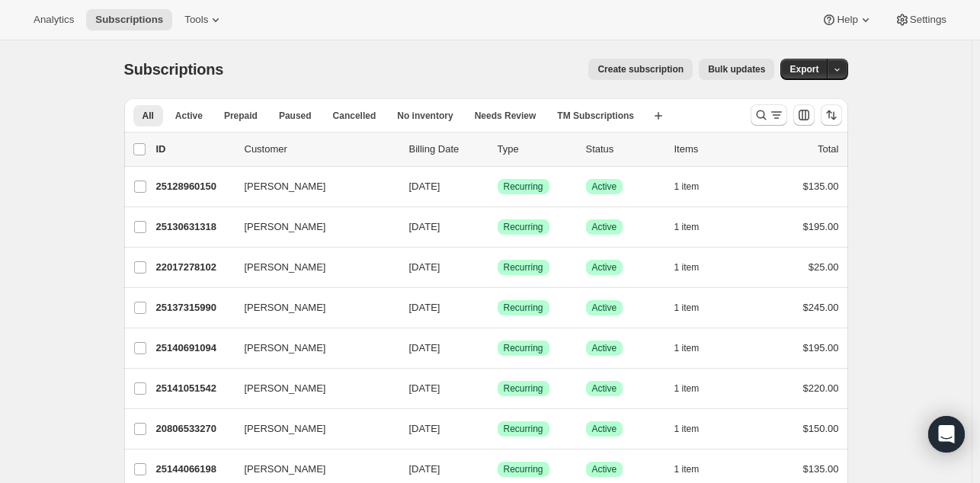  What do you see at coordinates (506, 116) in the screenshot?
I see `span: Needs Review` at bounding box center [506, 116].